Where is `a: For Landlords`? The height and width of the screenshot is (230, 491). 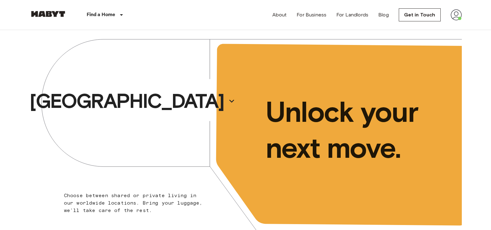 a: For Landlords is located at coordinates (352, 15).